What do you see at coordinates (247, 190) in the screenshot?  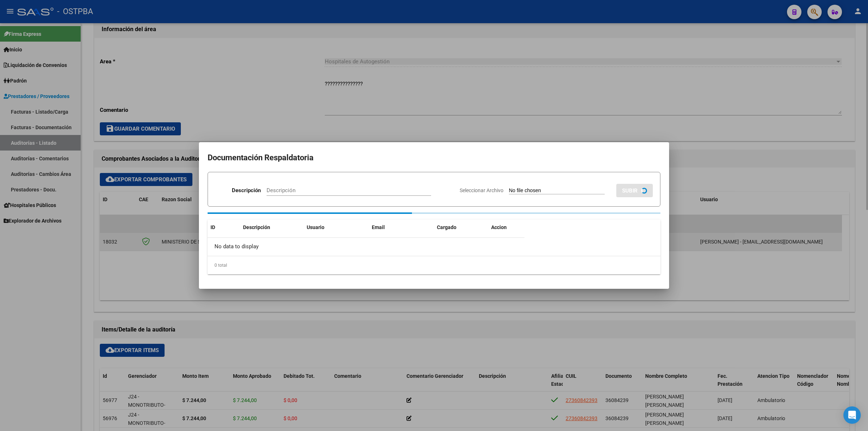 I see `p: Descripción` at bounding box center [247, 190].